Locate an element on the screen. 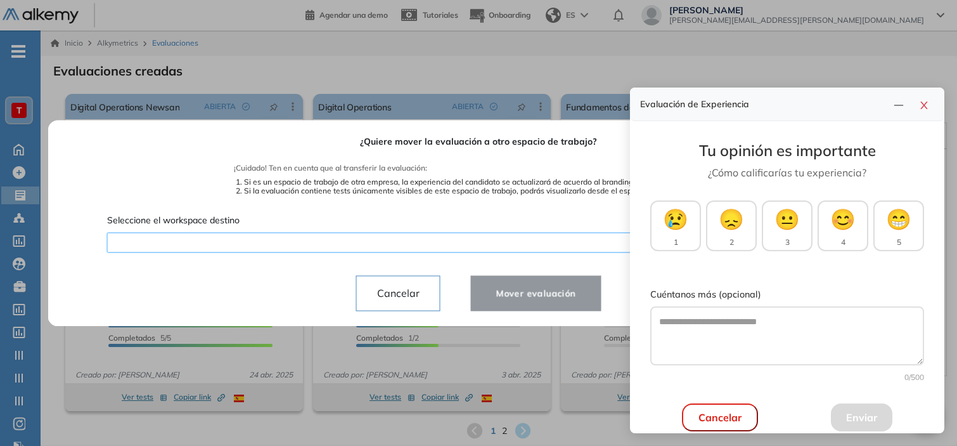 The image size is (957, 446). button: 😢1 is located at coordinates (676, 226).